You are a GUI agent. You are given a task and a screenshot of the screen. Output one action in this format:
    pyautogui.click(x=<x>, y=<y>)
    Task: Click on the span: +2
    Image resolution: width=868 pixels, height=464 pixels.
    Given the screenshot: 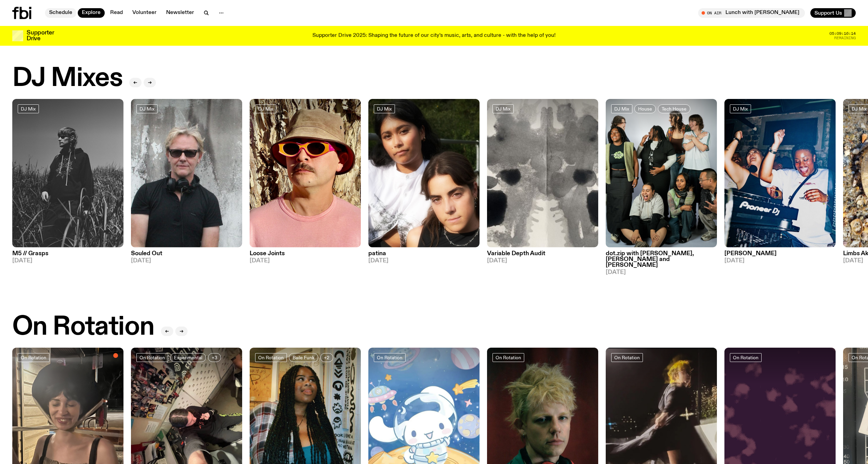 What is the action you would take?
    pyautogui.click(x=327, y=357)
    